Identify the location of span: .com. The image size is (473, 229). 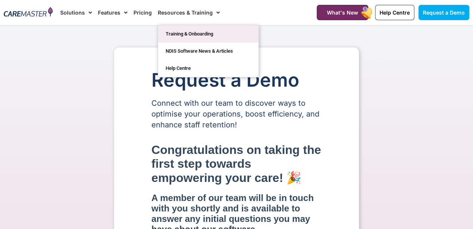
(70, 131).